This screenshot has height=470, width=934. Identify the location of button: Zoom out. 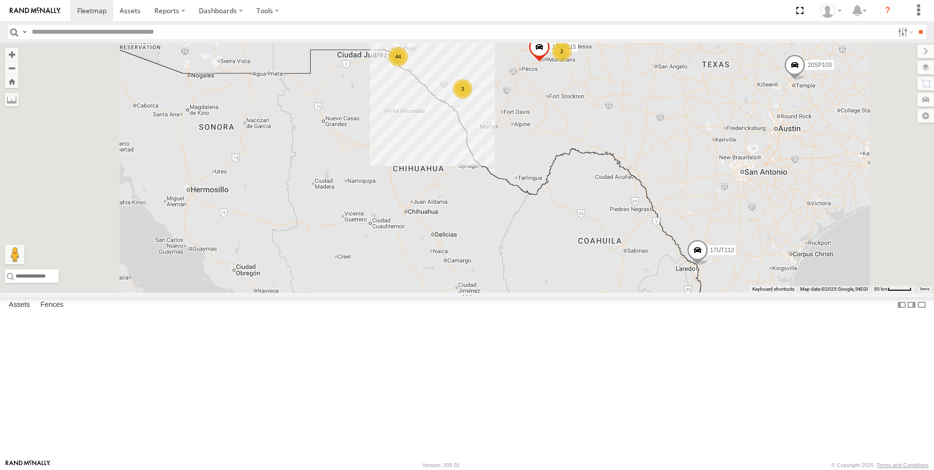
(12, 68).